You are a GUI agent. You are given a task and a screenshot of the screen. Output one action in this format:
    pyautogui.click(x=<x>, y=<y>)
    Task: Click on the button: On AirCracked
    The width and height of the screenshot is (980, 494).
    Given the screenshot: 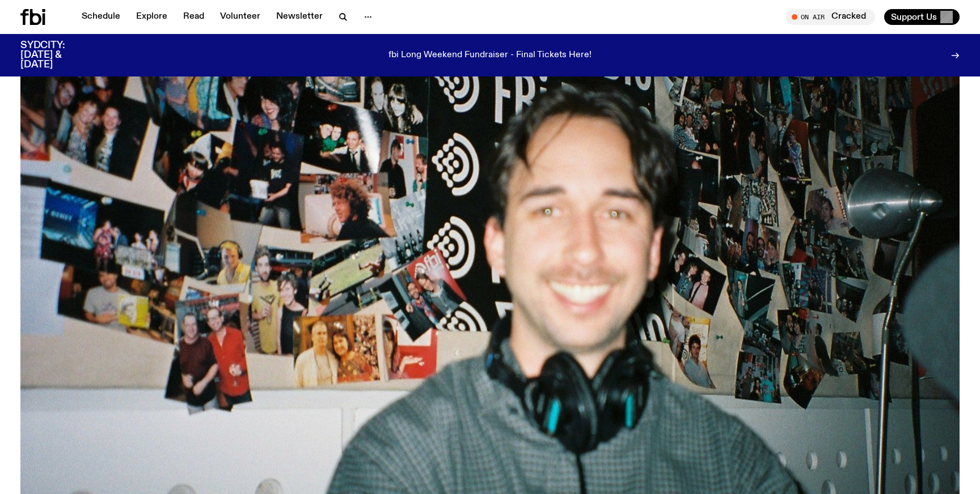 What is the action you would take?
    pyautogui.click(x=830, y=17)
    